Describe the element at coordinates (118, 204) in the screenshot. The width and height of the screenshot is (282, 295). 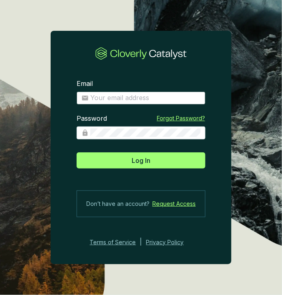
I see `span: Don’t have an account?` at that location.